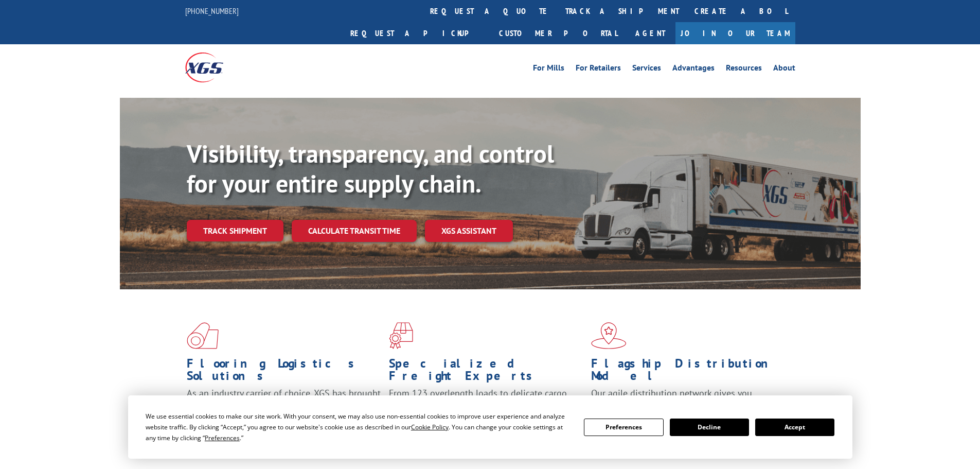 The width and height of the screenshot is (980, 469). I want to click on img: xgs-icon-flagship-distribution-model-red, so click(608, 336).